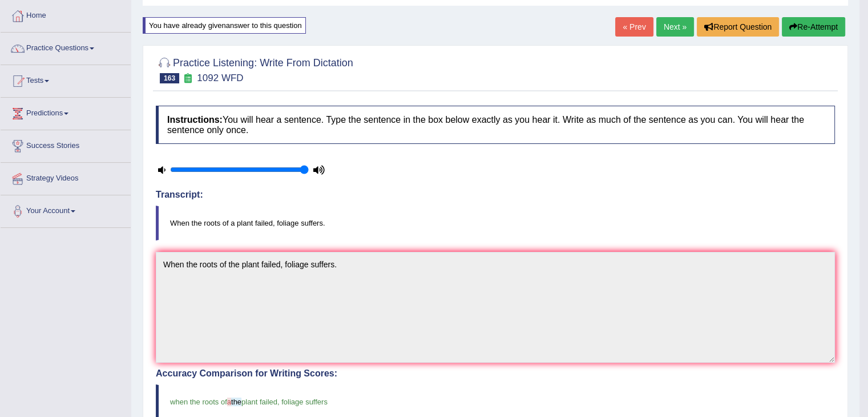 Image resolution: width=868 pixels, height=417 pixels. What do you see at coordinates (675, 27) in the screenshot?
I see `a: Next »` at bounding box center [675, 27].